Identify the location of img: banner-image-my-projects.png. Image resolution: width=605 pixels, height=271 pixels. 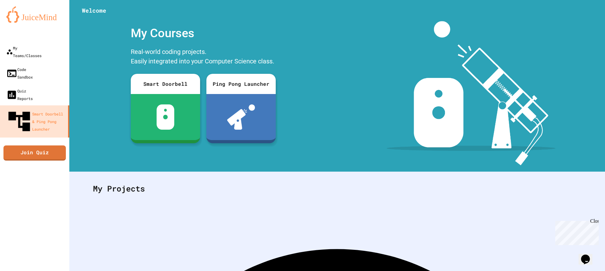
(471, 93).